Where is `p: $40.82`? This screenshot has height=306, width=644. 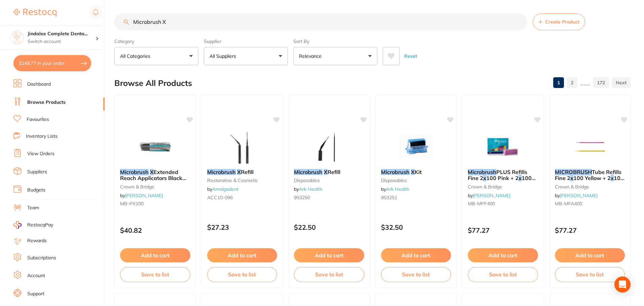 p: $40.82 is located at coordinates (155, 230).